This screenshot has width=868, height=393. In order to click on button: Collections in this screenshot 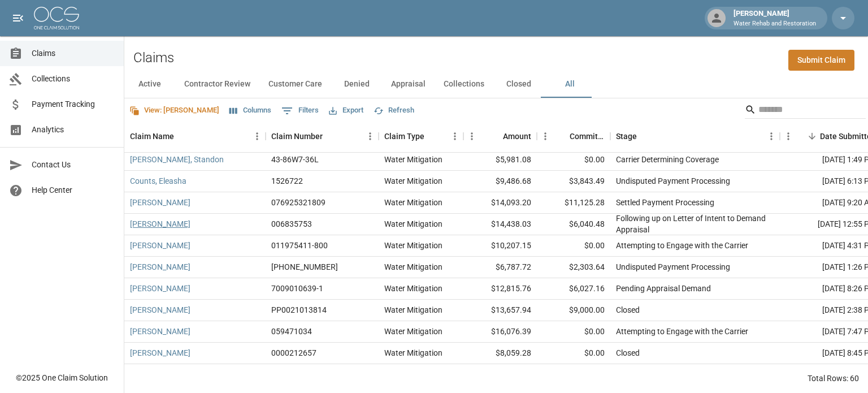, I will do `click(464, 85)`.